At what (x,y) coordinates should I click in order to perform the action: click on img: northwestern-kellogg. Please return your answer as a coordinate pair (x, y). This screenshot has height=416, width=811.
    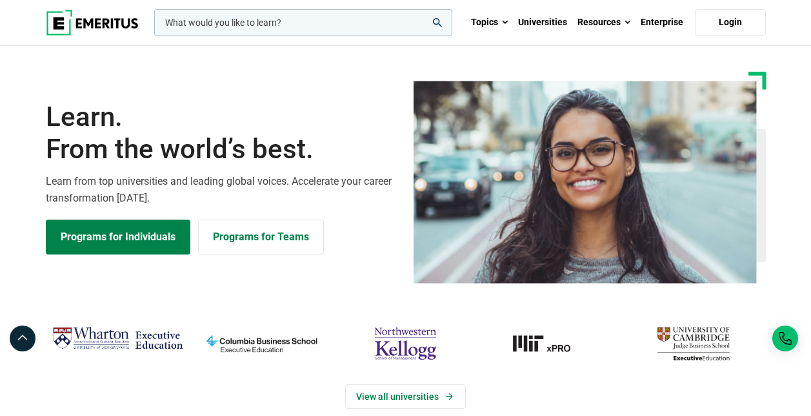
    Looking at the image, I should click on (405, 343).